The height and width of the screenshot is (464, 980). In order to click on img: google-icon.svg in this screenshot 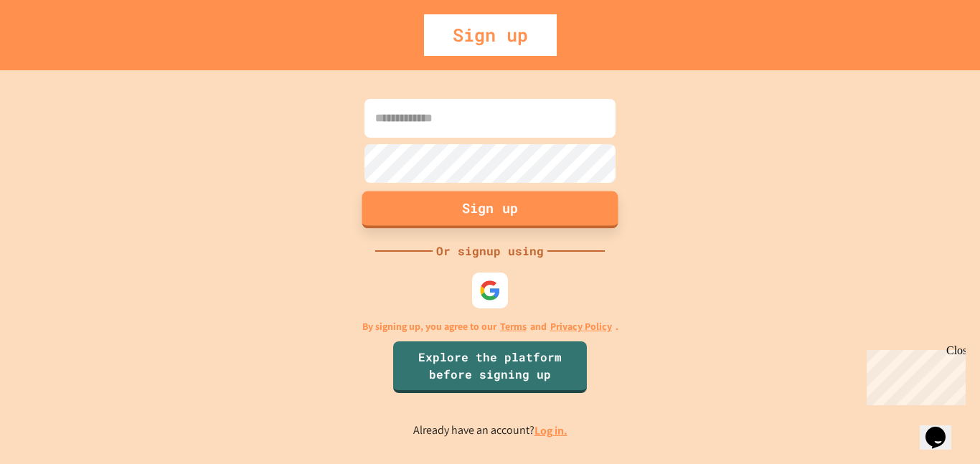, I will do `click(490, 291)`.